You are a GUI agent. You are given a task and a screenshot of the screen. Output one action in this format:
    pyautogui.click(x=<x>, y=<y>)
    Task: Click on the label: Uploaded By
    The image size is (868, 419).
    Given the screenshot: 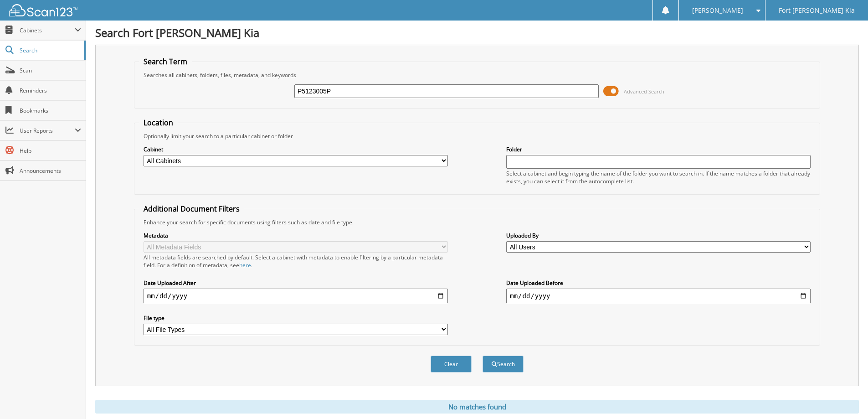 What is the action you would take?
    pyautogui.click(x=659, y=235)
    